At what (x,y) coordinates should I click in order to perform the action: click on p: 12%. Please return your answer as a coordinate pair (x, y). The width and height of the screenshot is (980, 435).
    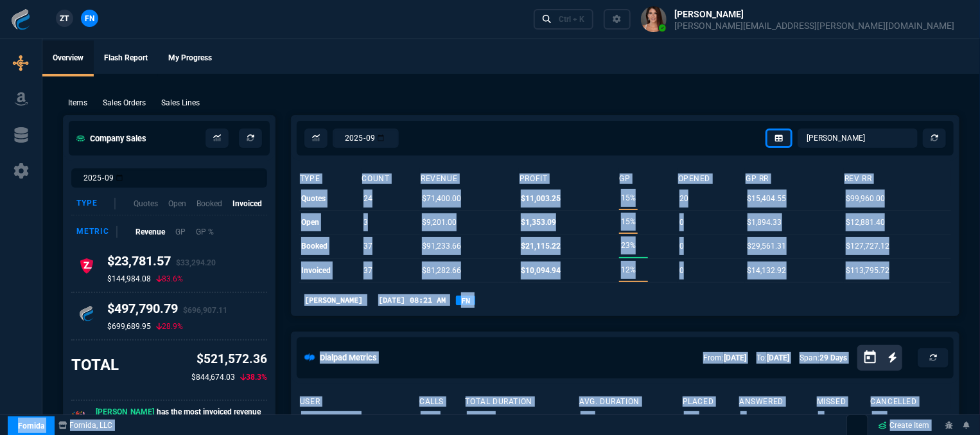
    Looking at the image, I should click on (628, 270).